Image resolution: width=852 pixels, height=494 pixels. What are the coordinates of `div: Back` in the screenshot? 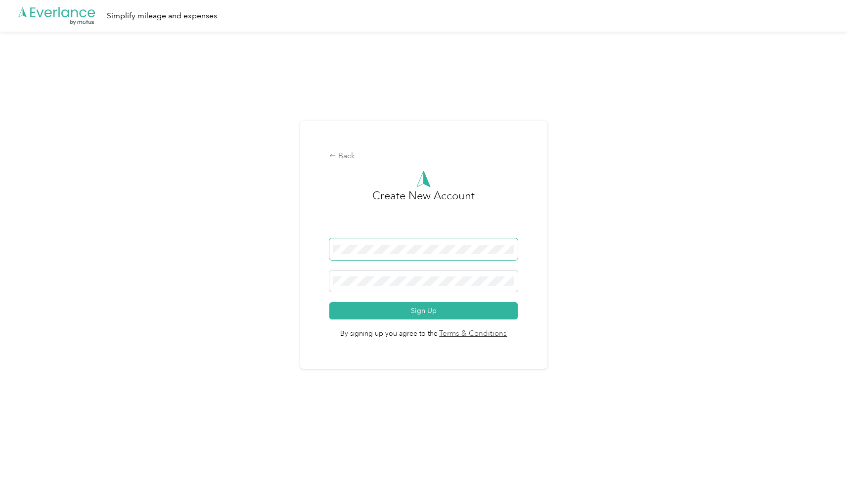 It's located at (423, 156).